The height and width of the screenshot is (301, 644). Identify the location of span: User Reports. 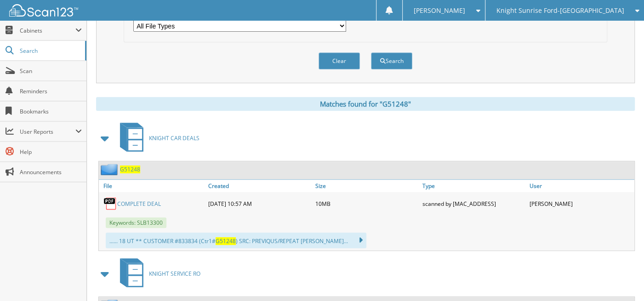
(48, 131).